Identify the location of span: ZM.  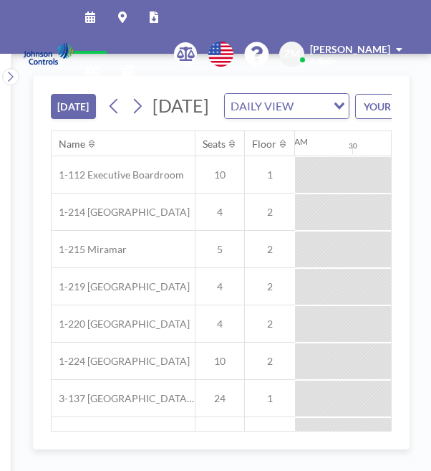
(292, 54).